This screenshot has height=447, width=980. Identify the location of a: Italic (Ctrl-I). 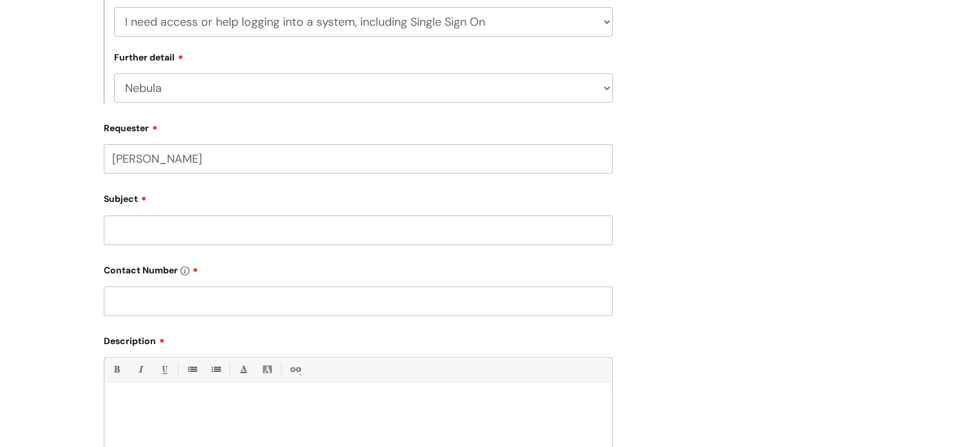
(140, 369).